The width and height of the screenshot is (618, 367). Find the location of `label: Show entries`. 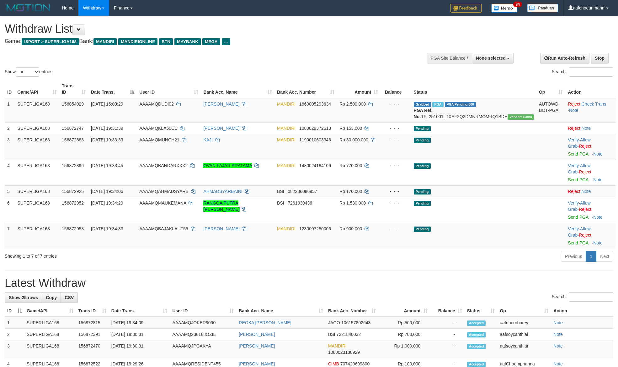

label: Show entries is located at coordinates (29, 72).